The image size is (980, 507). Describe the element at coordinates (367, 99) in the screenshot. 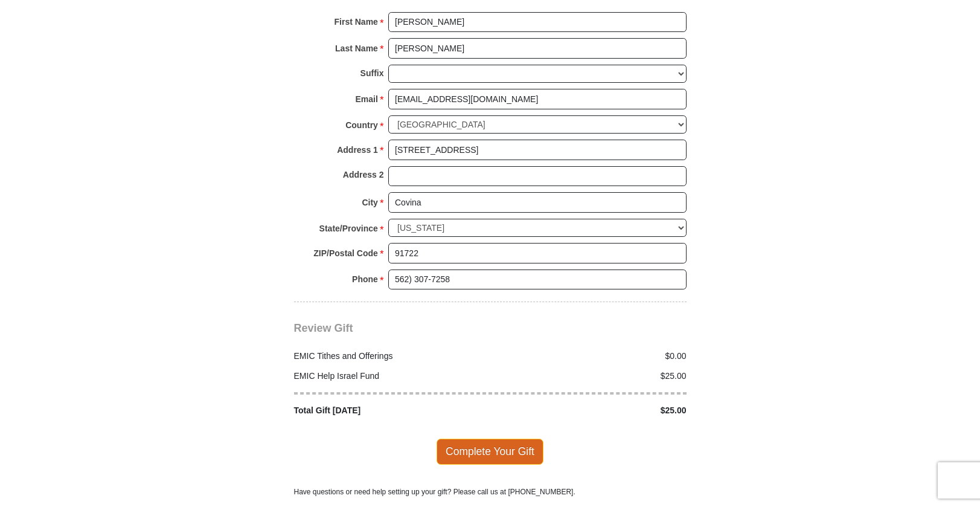

I see `strong: Email` at that location.